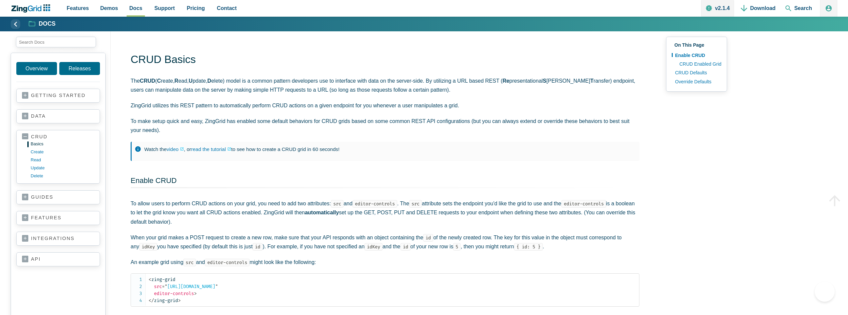  Describe the element at coordinates (42, 24) in the screenshot. I see `a: Docs` at that location.